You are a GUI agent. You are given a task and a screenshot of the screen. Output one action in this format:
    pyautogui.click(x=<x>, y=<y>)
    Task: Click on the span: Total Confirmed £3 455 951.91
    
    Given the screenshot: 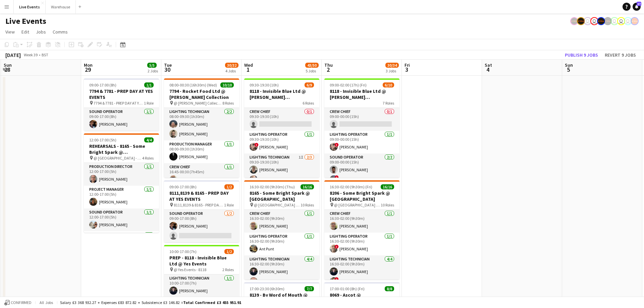 What is the action you would take?
    pyautogui.click(x=212, y=302)
    